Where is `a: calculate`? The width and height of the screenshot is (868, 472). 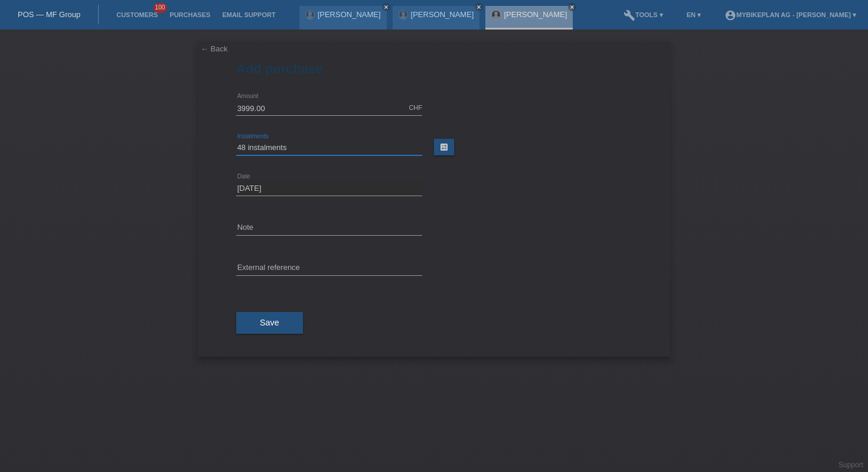 a: calculate is located at coordinates (444, 147).